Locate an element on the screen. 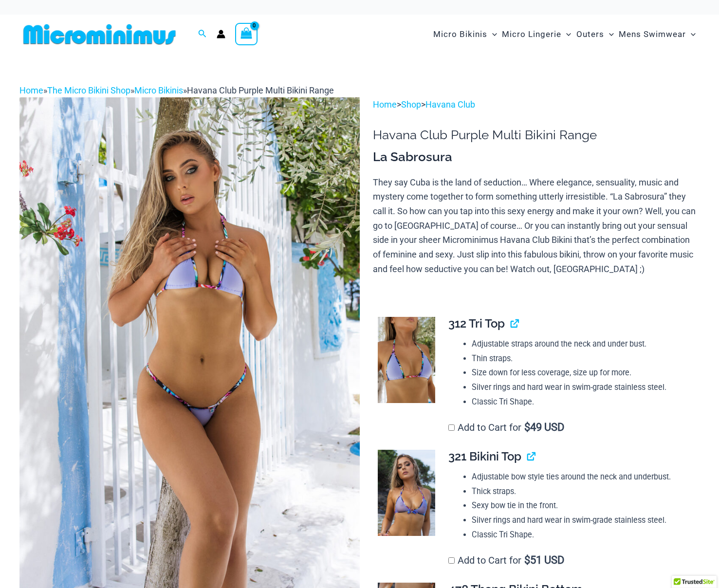  span: 49 USD is located at coordinates (544, 427).